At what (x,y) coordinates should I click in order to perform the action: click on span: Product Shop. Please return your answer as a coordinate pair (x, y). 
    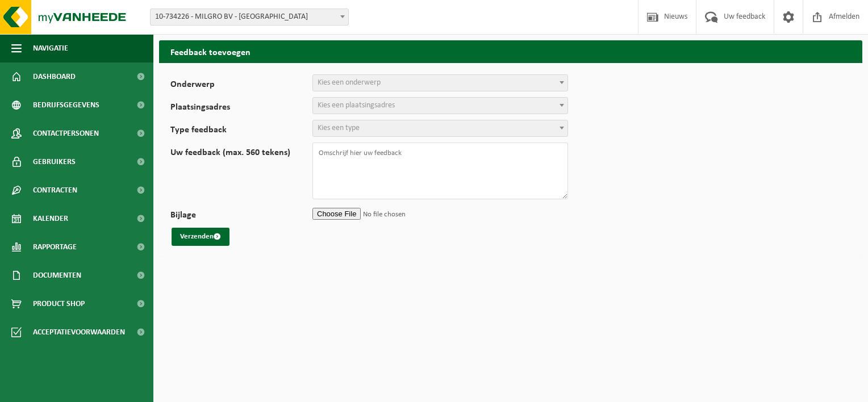
    Looking at the image, I should click on (58, 304).